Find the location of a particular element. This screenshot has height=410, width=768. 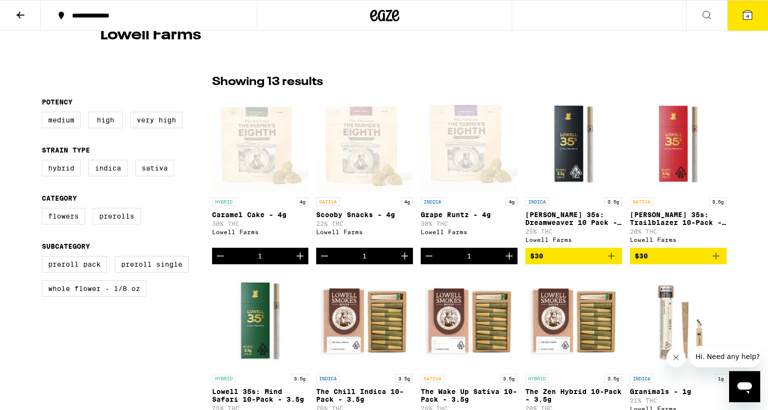

label: Indica is located at coordinates (108, 168).